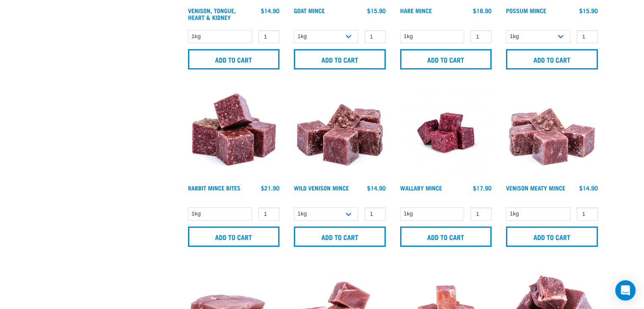 Image resolution: width=644 pixels, height=309 pixels. I want to click on img: Whole Minced Rabbit Cubes 01, so click(234, 132).